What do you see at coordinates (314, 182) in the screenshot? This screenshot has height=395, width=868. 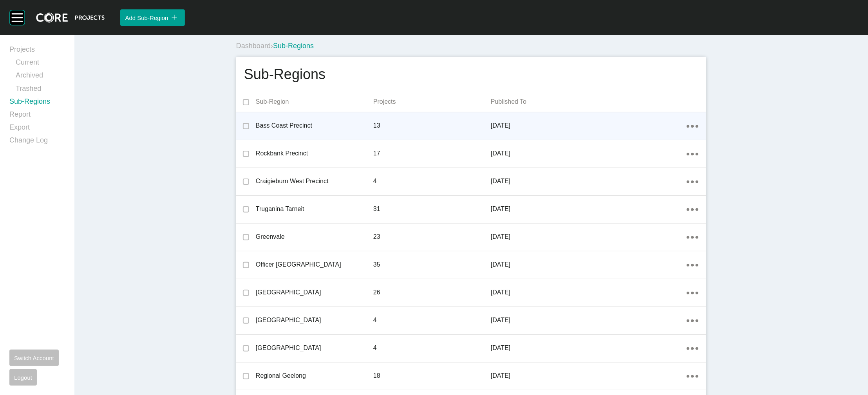 I see `p: Craigieburn West Precinct` at bounding box center [314, 182].